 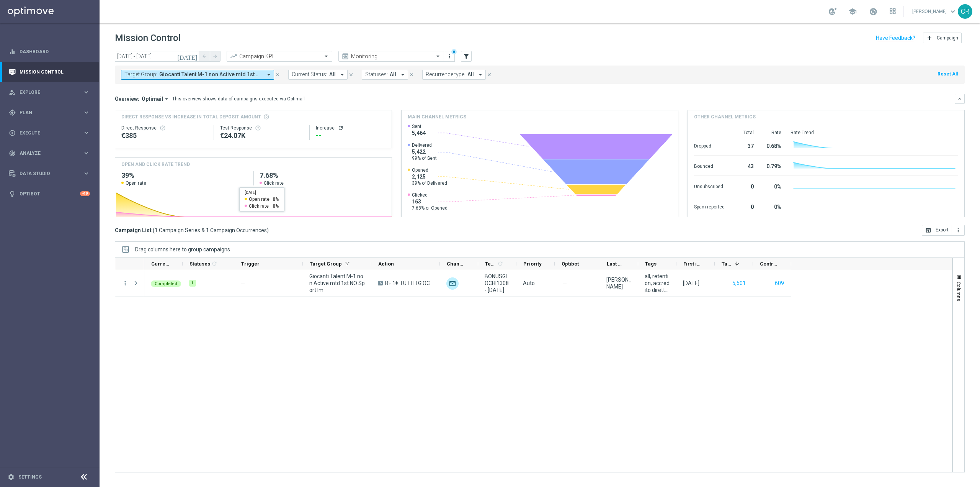 I want to click on span: Clicked, so click(x=430, y=195).